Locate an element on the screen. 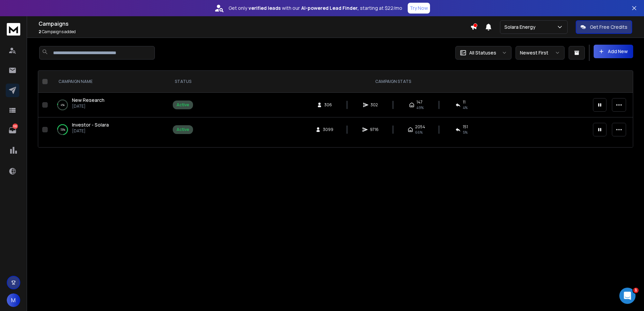 This screenshot has width=644, height=311. span: 4 % is located at coordinates (465, 107).